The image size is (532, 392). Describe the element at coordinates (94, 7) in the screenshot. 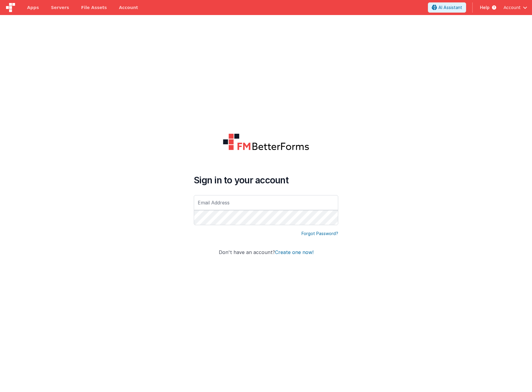

I see `span: File Assets` at that location.